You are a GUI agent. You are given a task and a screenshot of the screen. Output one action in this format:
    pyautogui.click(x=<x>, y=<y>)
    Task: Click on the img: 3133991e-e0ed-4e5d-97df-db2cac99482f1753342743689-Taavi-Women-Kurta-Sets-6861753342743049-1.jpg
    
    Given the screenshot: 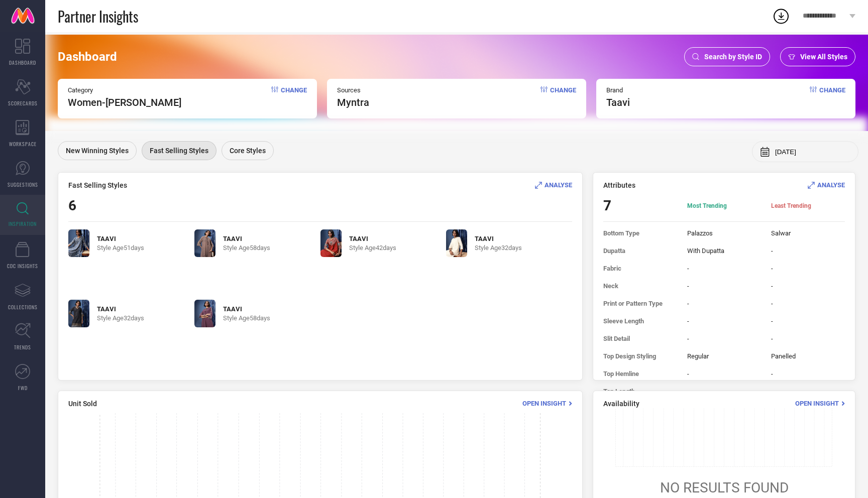 What is the action you would take?
    pyautogui.click(x=205, y=313)
    